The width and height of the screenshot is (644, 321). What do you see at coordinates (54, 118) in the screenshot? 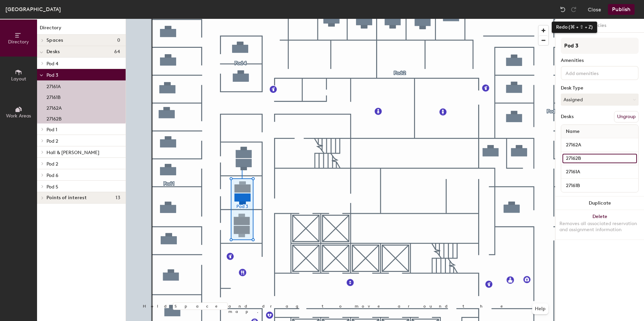
I see `p: 27162B` at bounding box center [54, 118].